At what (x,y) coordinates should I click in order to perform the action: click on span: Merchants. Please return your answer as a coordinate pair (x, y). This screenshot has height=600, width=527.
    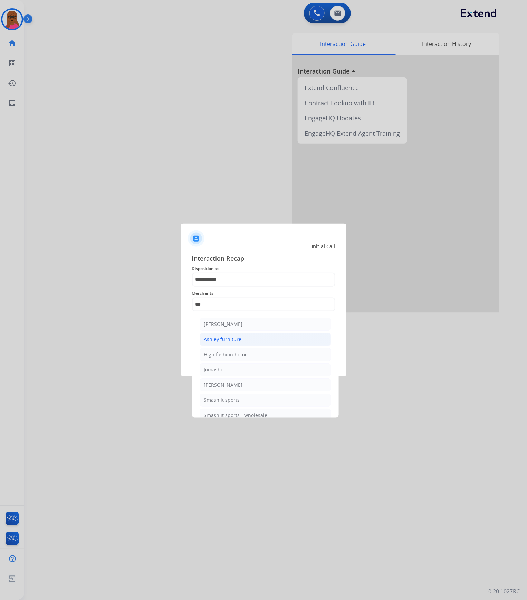
    Looking at the image, I should click on (263, 293).